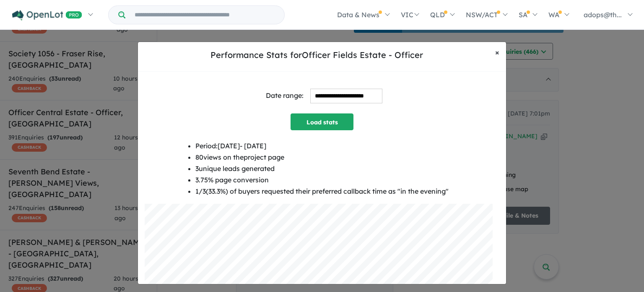 This screenshot has width=644, height=292. What do you see at coordinates (285, 95) in the screenshot?
I see `div: Date range:` at bounding box center [285, 95].